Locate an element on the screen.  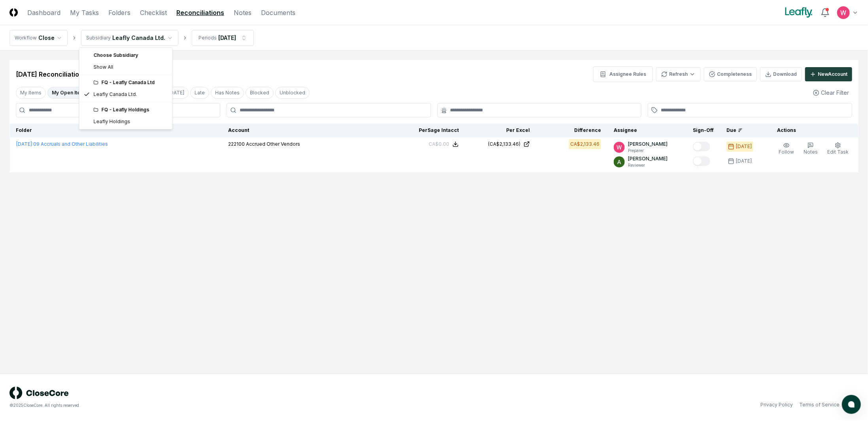
div: Choose Subsidiary is located at coordinates (125, 55).